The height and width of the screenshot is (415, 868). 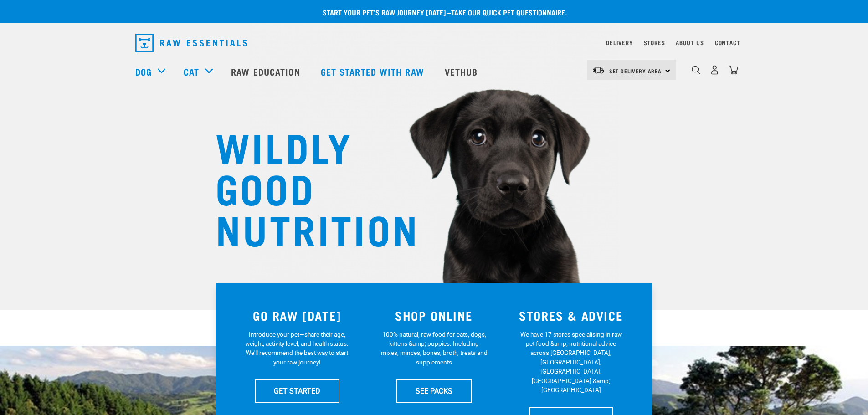 What do you see at coordinates (728, 42) in the screenshot?
I see `a: Contact` at bounding box center [728, 42].